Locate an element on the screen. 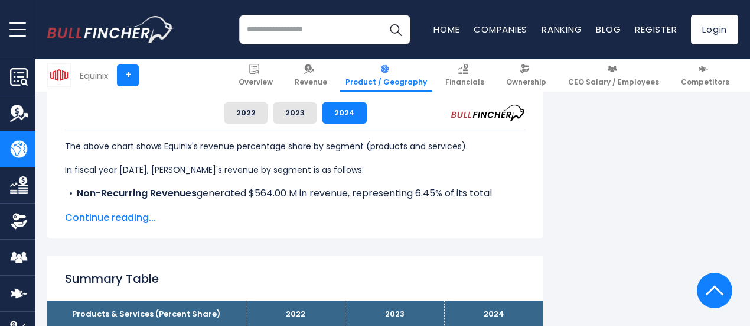 The width and height of the screenshot is (750, 326). span: Overview is located at coordinates (256, 82).